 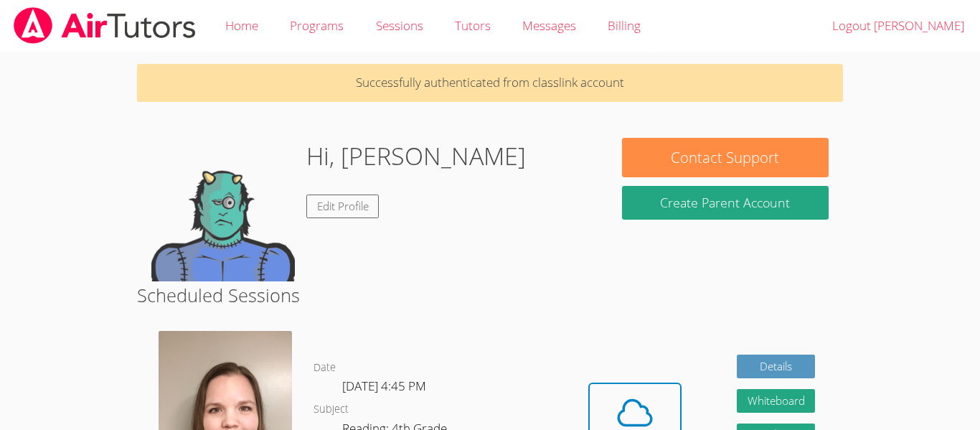 I want to click on img: default.png, so click(x=223, y=209).